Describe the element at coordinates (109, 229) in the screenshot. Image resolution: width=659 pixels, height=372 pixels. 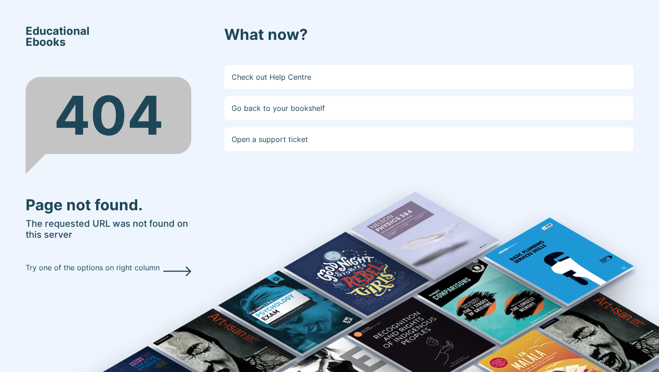
I see `h5: The requested URL was not found on this server` at that location.